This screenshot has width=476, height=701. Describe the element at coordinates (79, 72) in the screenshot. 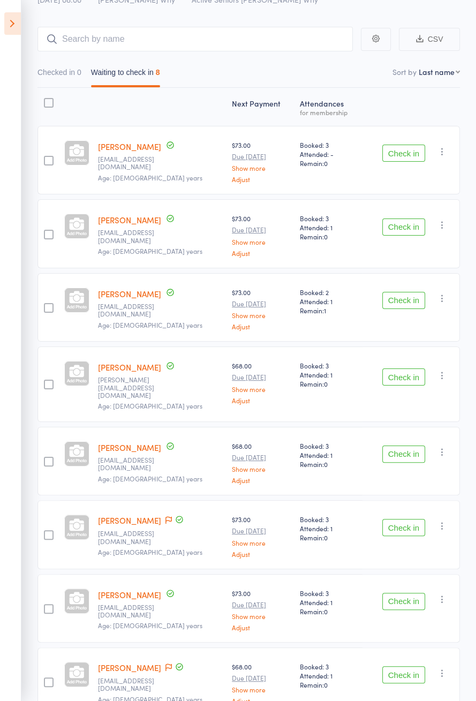

I see `div: 0` at that location.